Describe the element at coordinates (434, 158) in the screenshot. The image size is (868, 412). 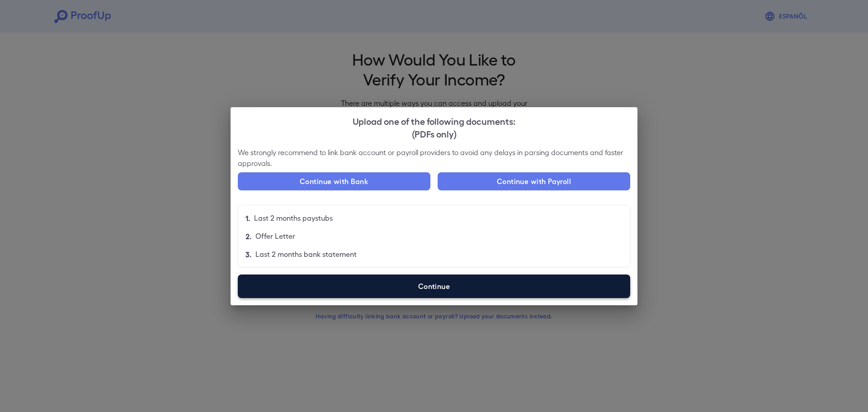
I see `p: We strongly recommend to link bank account or payroll providers to avoid any delays in parsing do...` at that location.